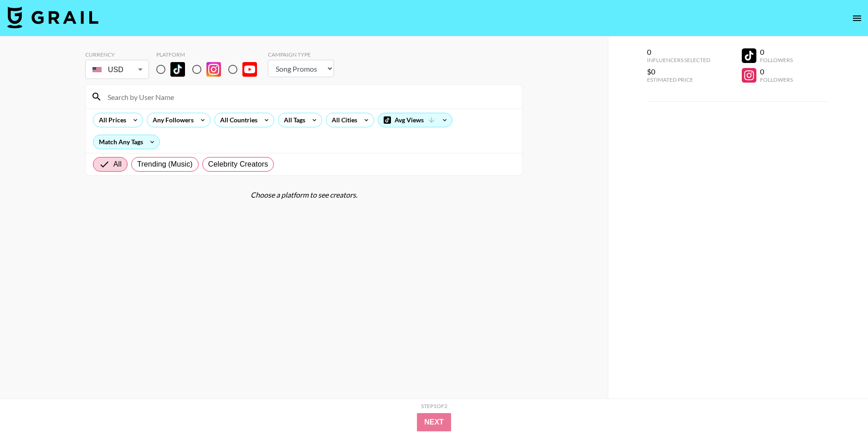 This screenshot has height=435, width=868. I want to click on div: Platform, so click(210, 54).